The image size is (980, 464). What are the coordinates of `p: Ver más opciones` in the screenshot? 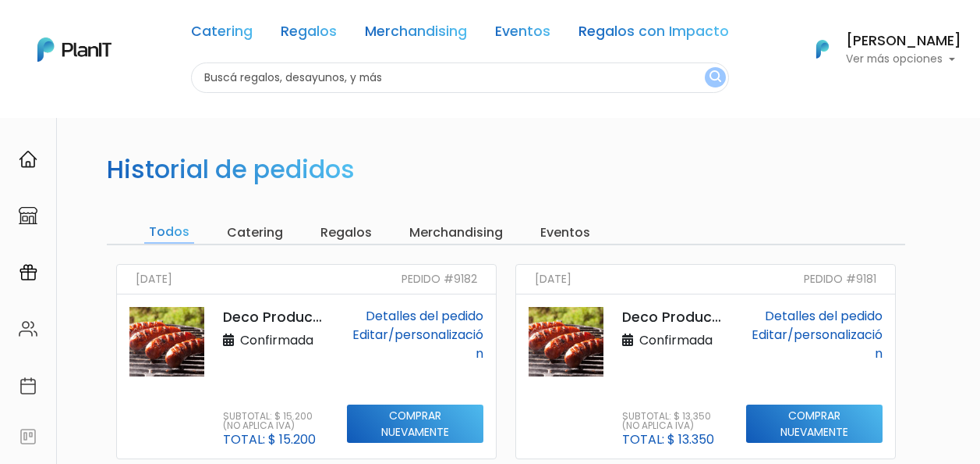 It's located at (904, 59).